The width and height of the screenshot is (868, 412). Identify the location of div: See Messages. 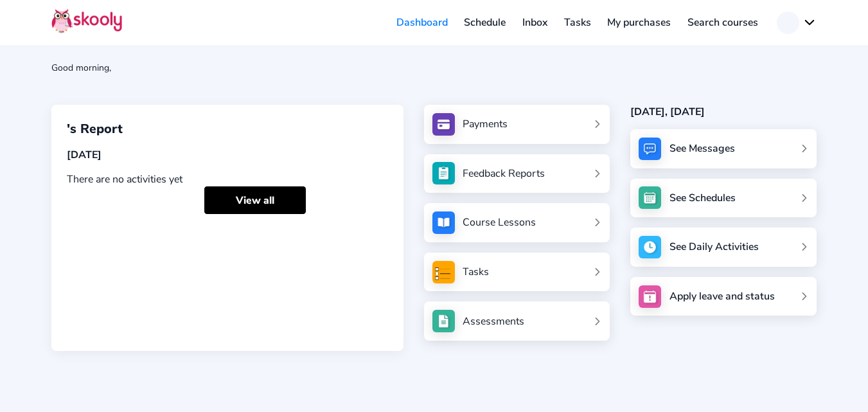
(703, 148).